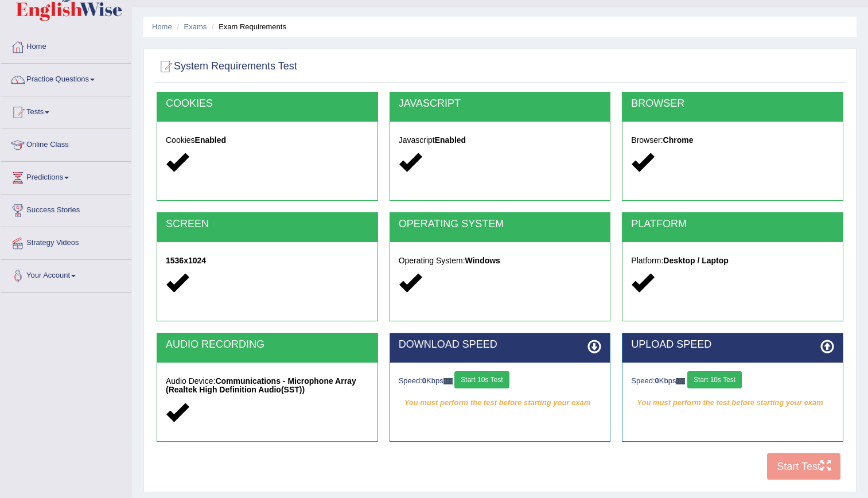 The image size is (868, 498). I want to click on a: Tests, so click(66, 111).